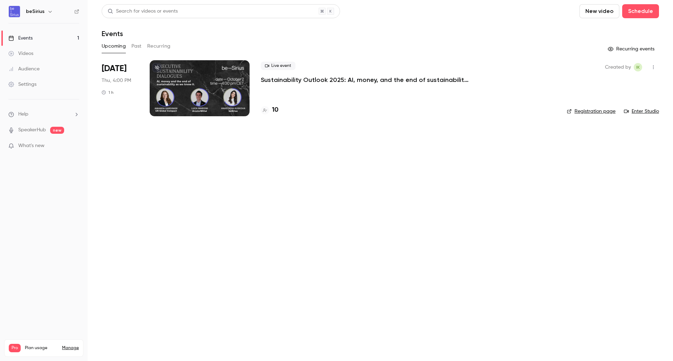 The width and height of the screenshot is (673, 361). What do you see at coordinates (270, 110) in the screenshot?
I see `a: 10` at bounding box center [270, 110].